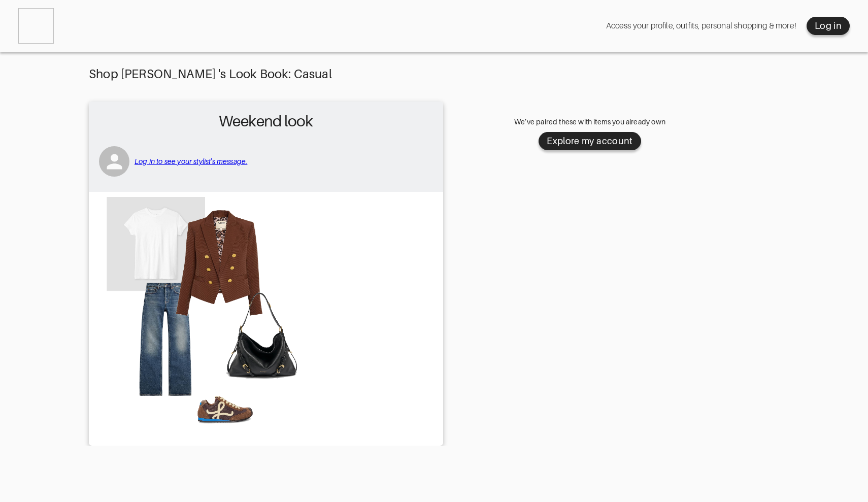  Describe the element at coordinates (701, 26) in the screenshot. I see `div: Access your profile, outfits, personal shopping & more!` at that location.